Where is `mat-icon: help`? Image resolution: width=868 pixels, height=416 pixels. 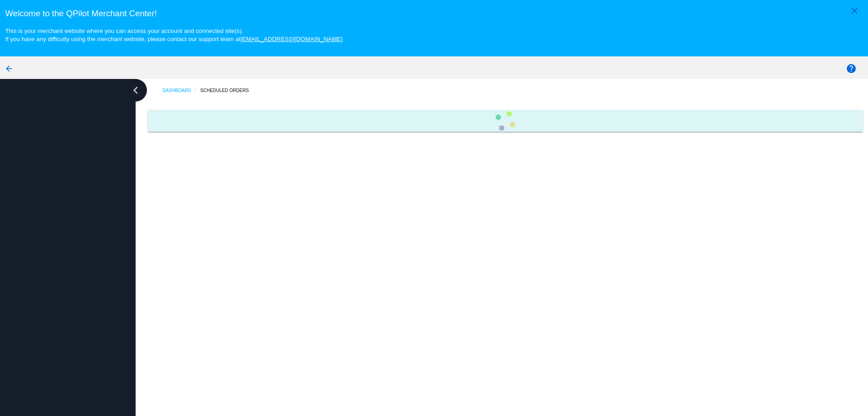
mat-icon: help is located at coordinates (851, 68).